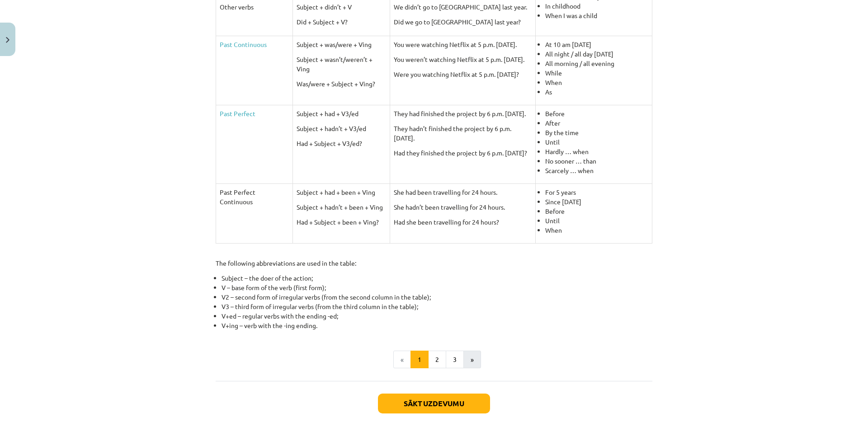 This screenshot has width=868, height=427. I want to click on a: Past Continuous, so click(243, 44).